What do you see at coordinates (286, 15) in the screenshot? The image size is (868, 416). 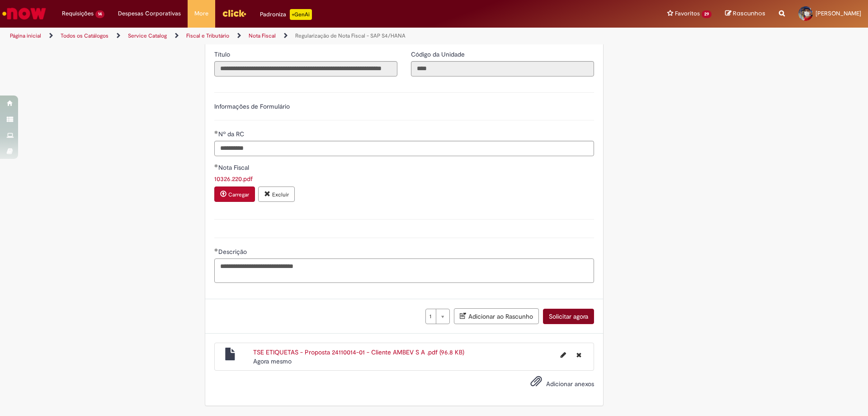 I see `div: Padroniza` at bounding box center [286, 15].